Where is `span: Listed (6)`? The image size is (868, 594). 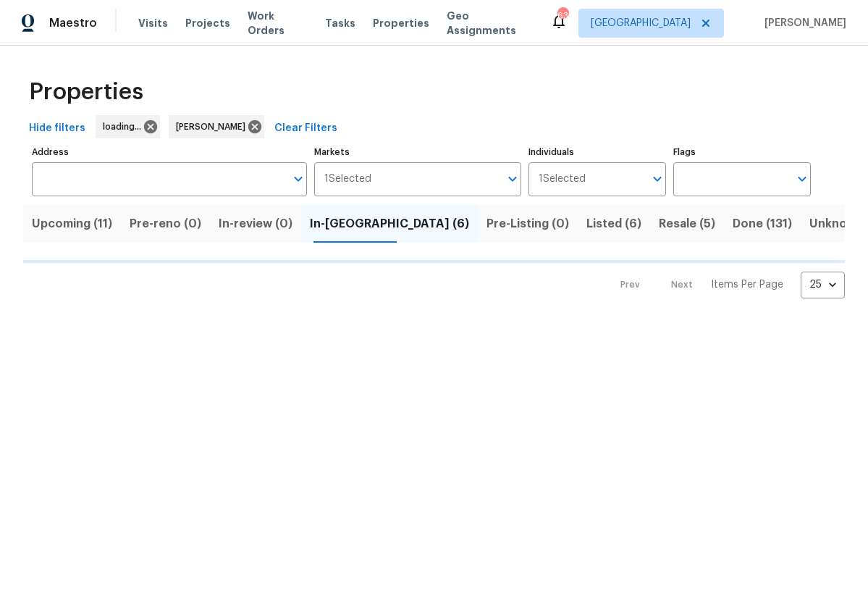
span: Listed (6) is located at coordinates (614, 224).